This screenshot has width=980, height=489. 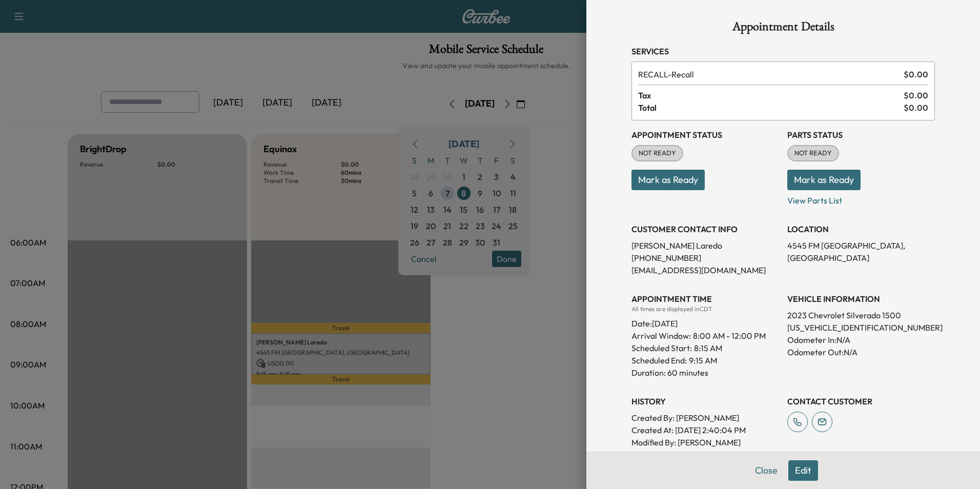 What do you see at coordinates (766, 471) in the screenshot?
I see `button: Close` at bounding box center [766, 471].